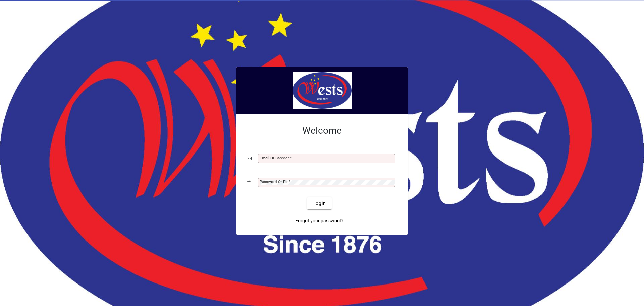  Describe the element at coordinates (322, 131) in the screenshot. I see `h2: Welcome` at that location.